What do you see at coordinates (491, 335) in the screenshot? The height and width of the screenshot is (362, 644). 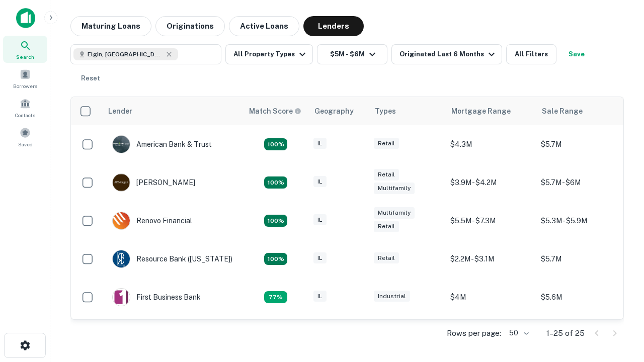 I see `td: $3.1M` at bounding box center [491, 335].